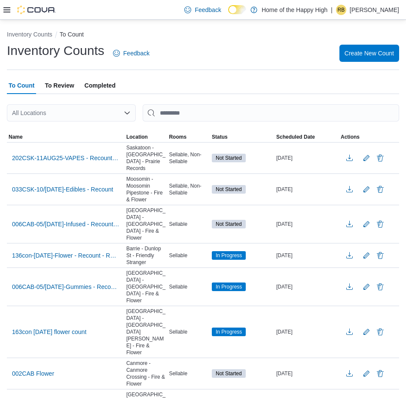 The height and width of the screenshot is (398, 406). I want to click on button: Create New Count, so click(369, 53).